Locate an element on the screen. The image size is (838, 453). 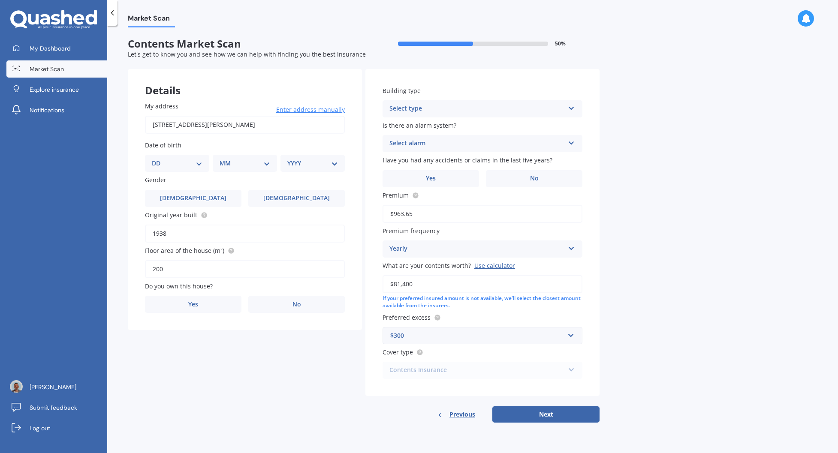
a: Notifications is located at coordinates (57, 110).